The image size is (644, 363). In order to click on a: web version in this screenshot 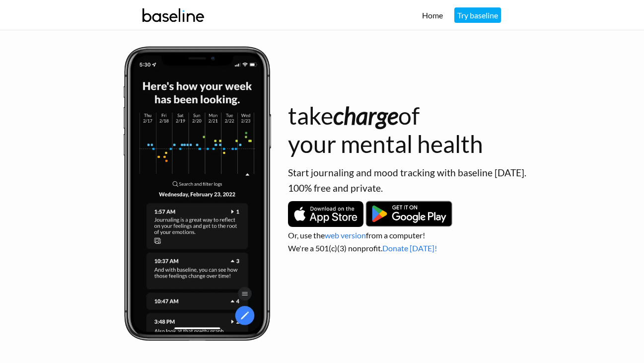, I will do `click(345, 235)`.